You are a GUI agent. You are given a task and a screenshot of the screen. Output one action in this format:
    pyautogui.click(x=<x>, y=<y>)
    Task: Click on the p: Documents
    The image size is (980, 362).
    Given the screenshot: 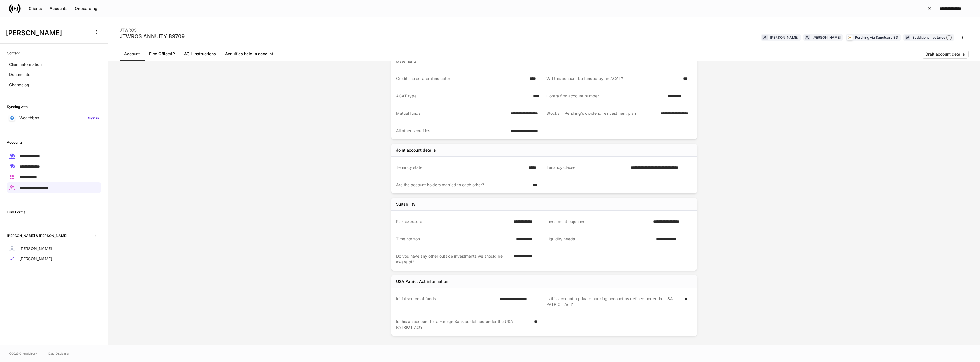 What is the action you would take?
    pyautogui.click(x=20, y=75)
    